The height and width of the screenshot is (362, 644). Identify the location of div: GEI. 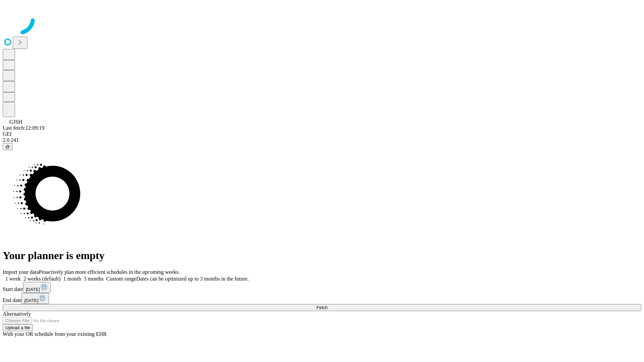
(322, 134).